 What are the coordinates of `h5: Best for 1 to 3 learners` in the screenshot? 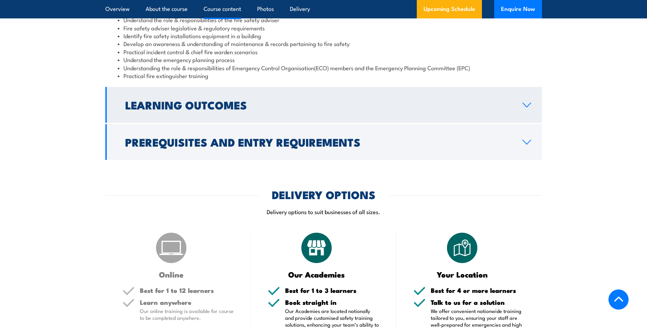 It's located at (332, 290).